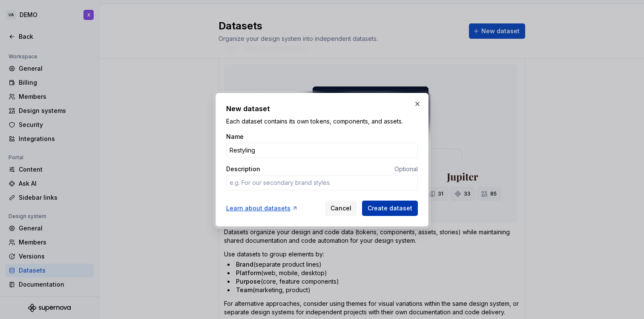 This screenshot has height=319, width=644. What do you see at coordinates (262, 208) in the screenshot?
I see `div: Learn about datasets` at bounding box center [262, 208].